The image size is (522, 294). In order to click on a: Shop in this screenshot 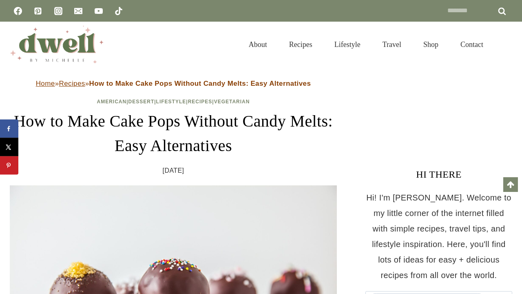, I will do `click(431, 44)`.